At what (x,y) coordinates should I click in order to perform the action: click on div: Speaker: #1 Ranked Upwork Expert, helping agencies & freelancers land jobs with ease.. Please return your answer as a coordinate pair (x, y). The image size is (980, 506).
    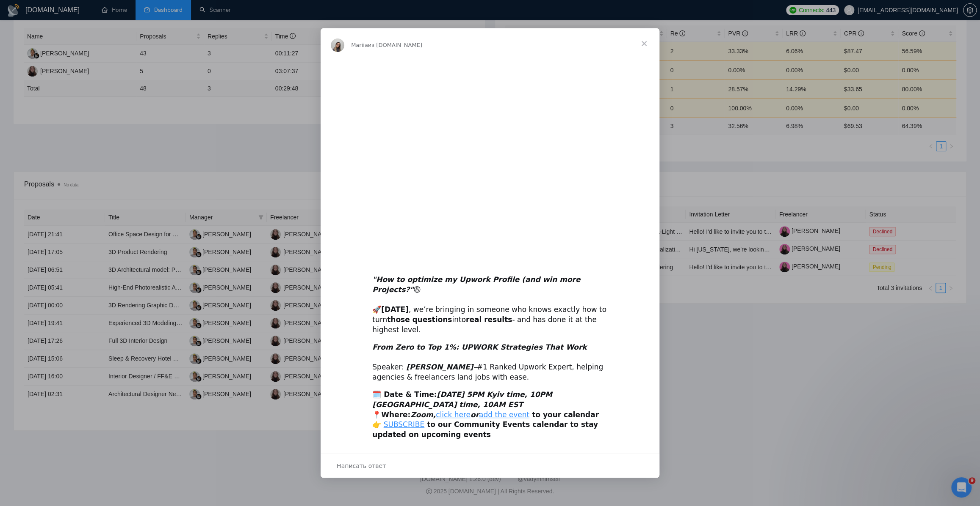
    Looking at the image, I should click on (490, 362).